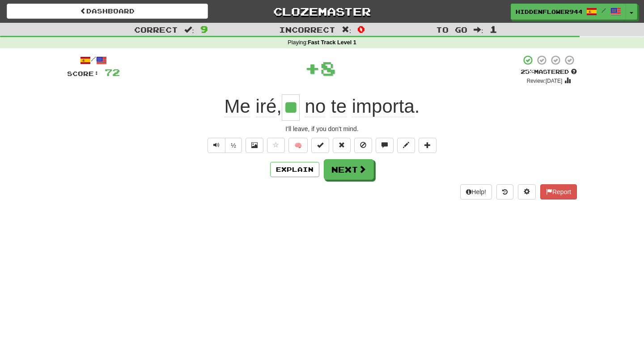 The width and height of the screenshot is (644, 348). I want to click on a: Dashboard, so click(107, 11).